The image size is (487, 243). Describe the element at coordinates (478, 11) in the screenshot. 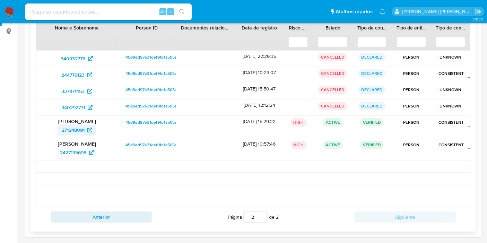

I see `a: Sair` at that location.